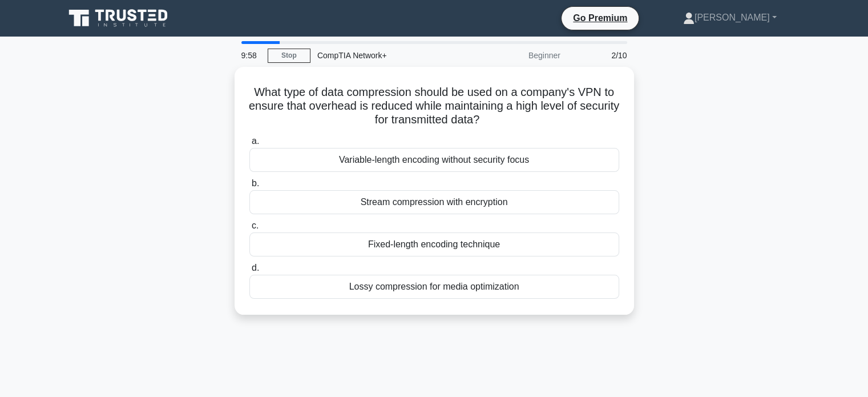  I want to click on div: CompTIA Network+, so click(389, 55).